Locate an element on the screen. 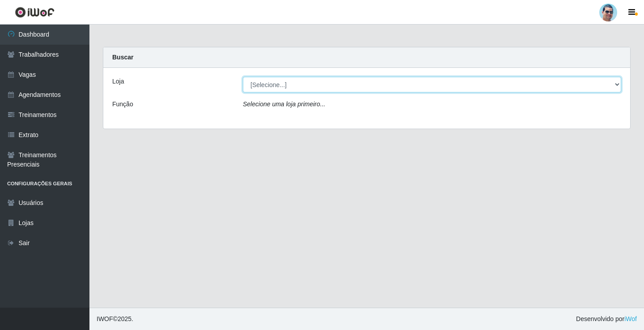 The height and width of the screenshot is (330, 644). span: Desenvolvido por is located at coordinates (606, 319).